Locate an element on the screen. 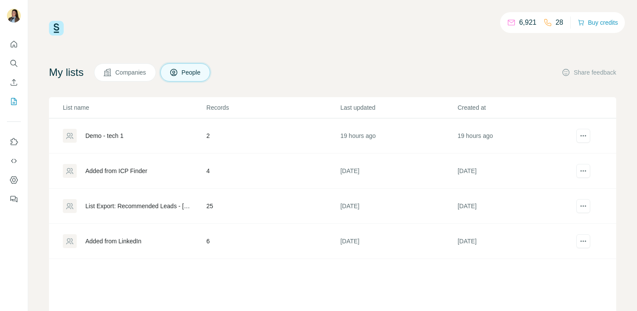 The height and width of the screenshot is (311, 637). p: 6,921 is located at coordinates (528, 23).